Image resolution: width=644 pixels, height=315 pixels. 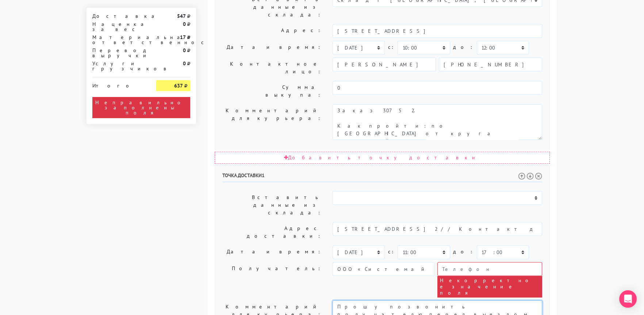 What do you see at coordinates (272, 205) in the screenshot?
I see `label: Вставить данные из склада:` at bounding box center [272, 205].